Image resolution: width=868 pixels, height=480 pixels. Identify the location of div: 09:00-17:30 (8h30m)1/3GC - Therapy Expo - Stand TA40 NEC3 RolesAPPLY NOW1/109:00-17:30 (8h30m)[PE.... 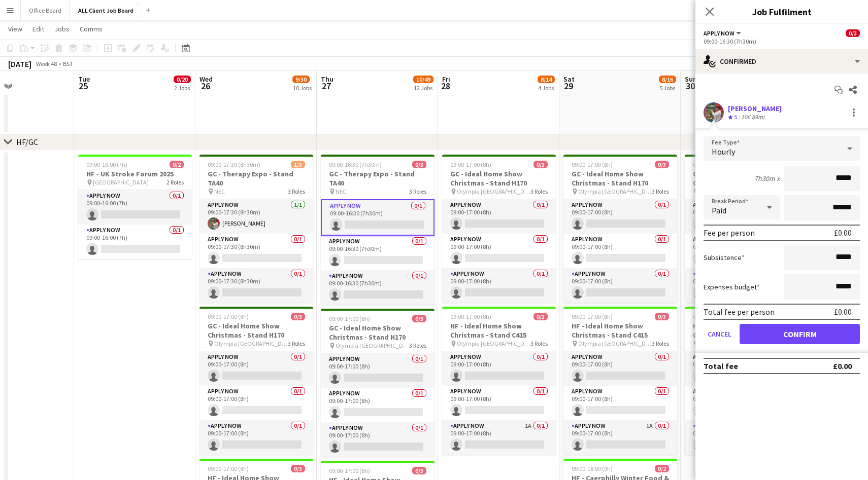
(256, 229).